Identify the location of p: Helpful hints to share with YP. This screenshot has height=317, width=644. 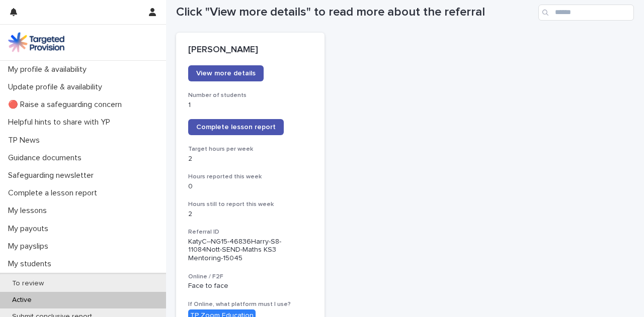
(61, 122).